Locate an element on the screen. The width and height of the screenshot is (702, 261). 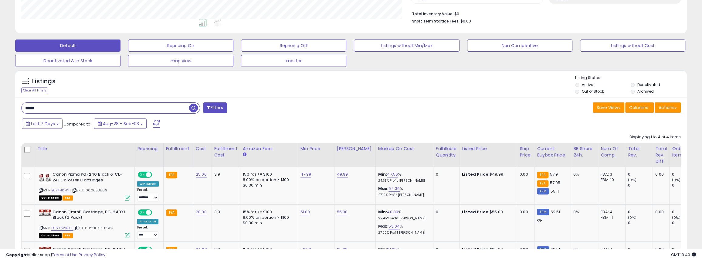
div: Ship Price is located at coordinates (526, 152).